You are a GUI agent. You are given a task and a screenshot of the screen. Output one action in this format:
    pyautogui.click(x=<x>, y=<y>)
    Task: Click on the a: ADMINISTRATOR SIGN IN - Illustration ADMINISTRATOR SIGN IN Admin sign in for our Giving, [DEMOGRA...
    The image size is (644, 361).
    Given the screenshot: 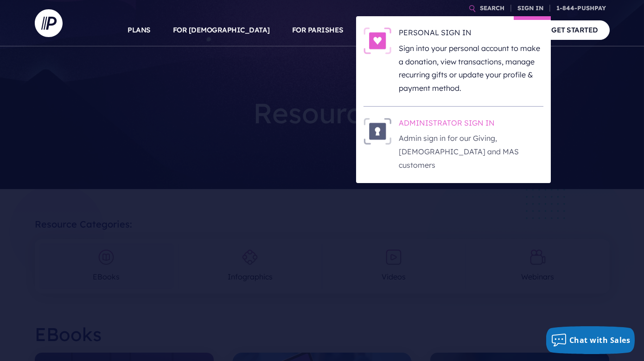 What is the action you would take?
    pyautogui.click(x=453, y=145)
    